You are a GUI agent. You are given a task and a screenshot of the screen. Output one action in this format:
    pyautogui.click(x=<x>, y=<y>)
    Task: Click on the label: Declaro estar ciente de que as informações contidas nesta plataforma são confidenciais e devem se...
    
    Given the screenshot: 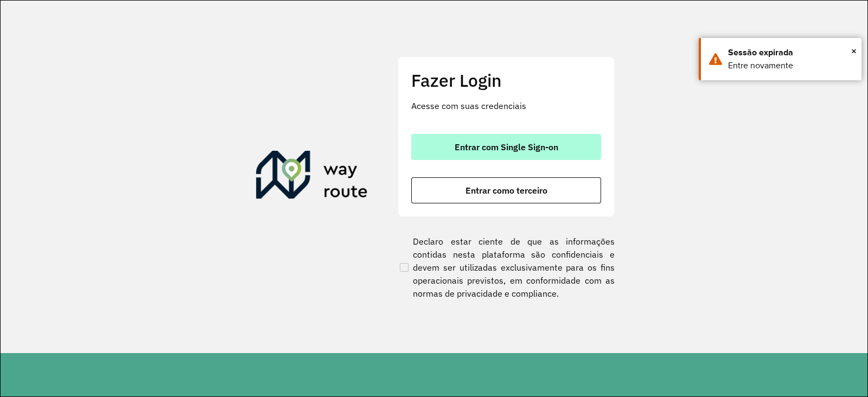 What is the action you would take?
    pyautogui.click(x=506, y=267)
    